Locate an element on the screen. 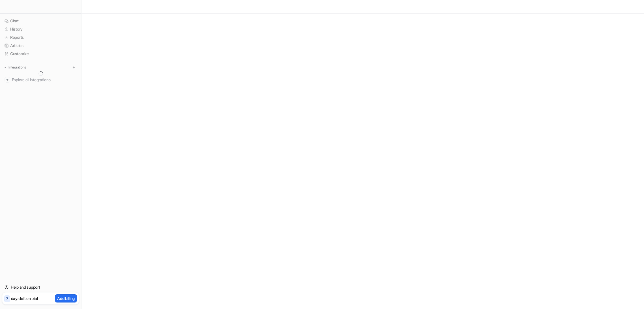 The height and width of the screenshot is (309, 644). img: menu_add.svg is located at coordinates (74, 67).